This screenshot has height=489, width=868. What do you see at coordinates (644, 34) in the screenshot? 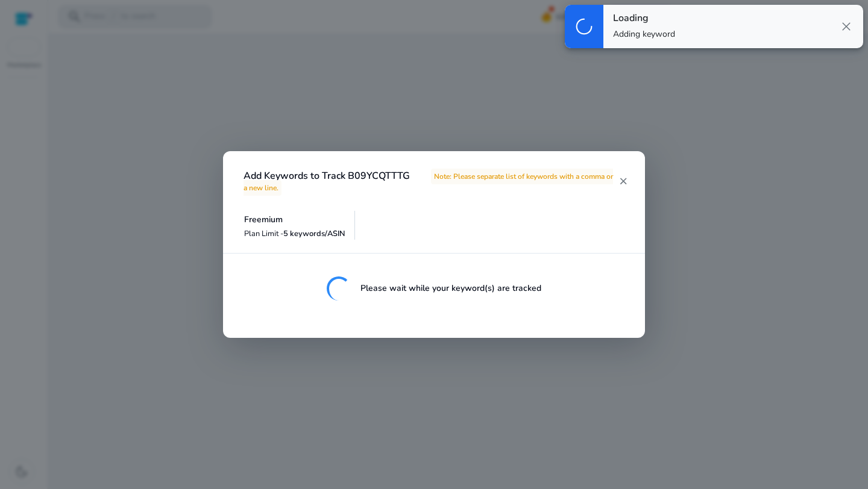
I see `p: Adding keyword` at bounding box center [644, 34].